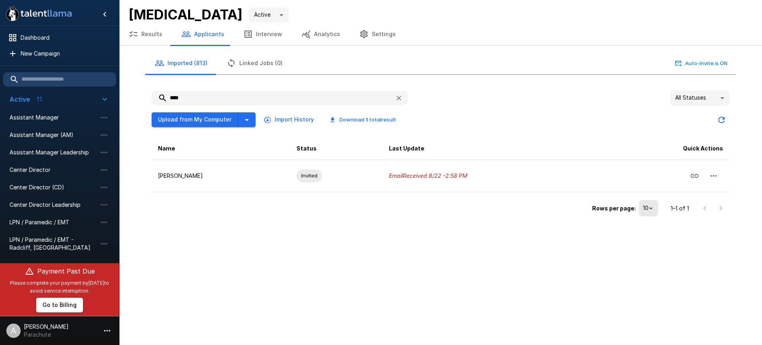  Describe the element at coordinates (336, 148) in the screenshot. I see `th: Status` at that location.